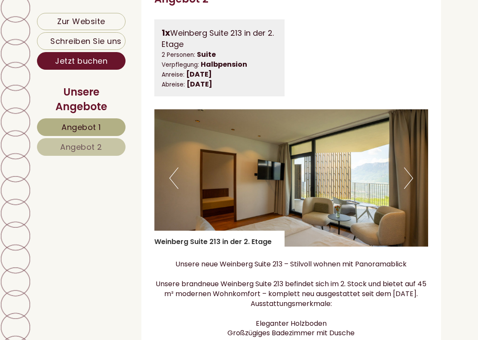 The image size is (478, 340). What do you see at coordinates (81, 127) in the screenshot?
I see `span: Angebot 1` at bounding box center [81, 127].